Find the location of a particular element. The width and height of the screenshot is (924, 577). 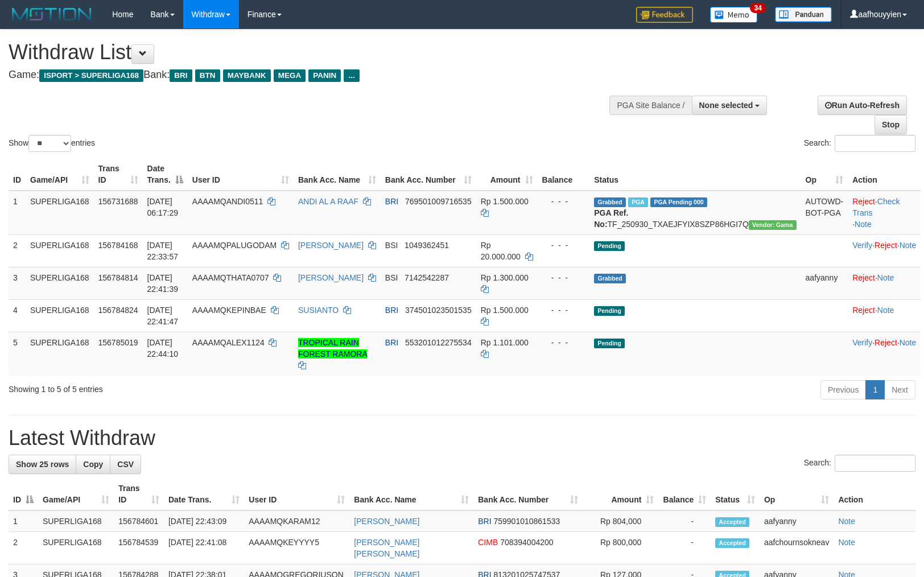

label: Search: is located at coordinates (860, 463).